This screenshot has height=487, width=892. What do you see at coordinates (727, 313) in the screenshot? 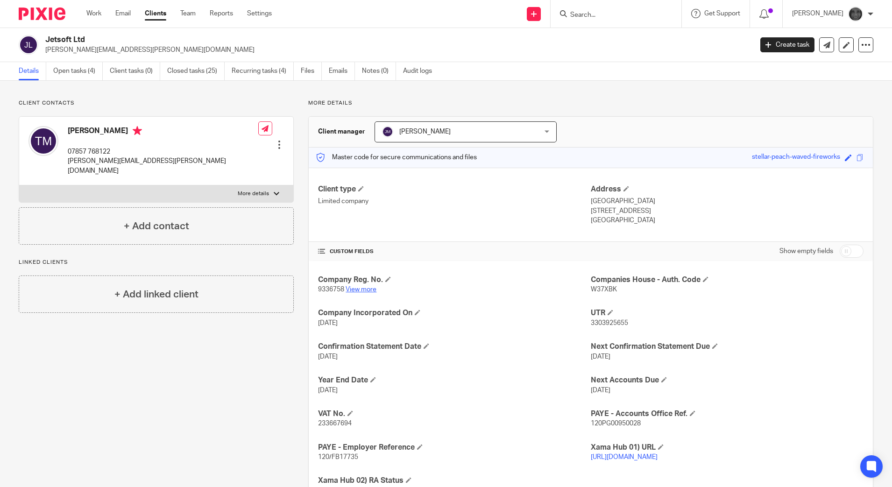
I see `h4: UTR` at bounding box center [727, 313].